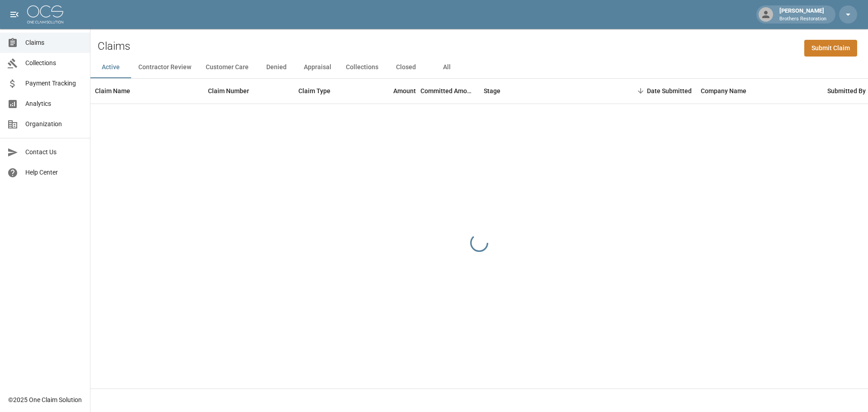  Describe the element at coordinates (111, 68) in the screenshot. I see `button: Active` at that location.